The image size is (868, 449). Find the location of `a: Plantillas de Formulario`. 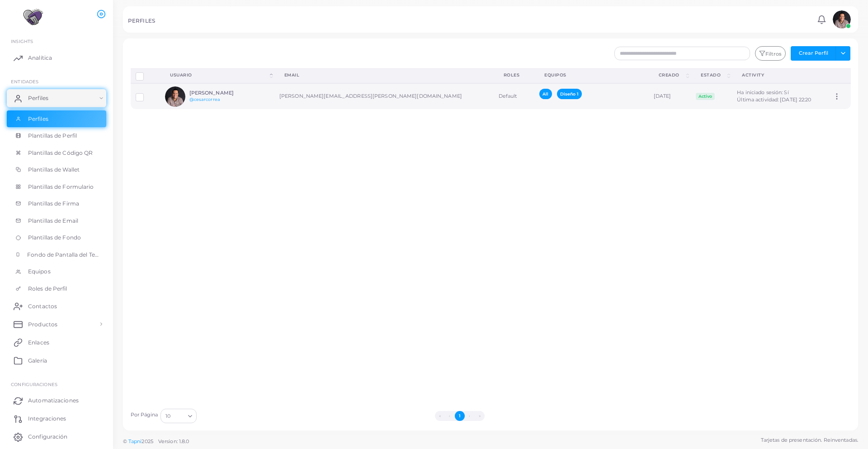

a: Plantillas de Formulario is located at coordinates (56, 187).